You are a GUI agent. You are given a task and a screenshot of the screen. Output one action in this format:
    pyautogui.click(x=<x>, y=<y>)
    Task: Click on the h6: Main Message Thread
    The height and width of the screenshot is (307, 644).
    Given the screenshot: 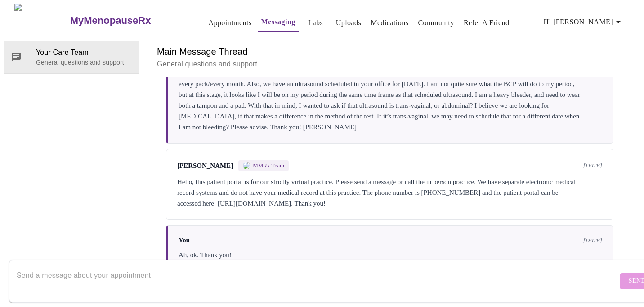 What is the action you would take?
    pyautogui.click(x=389, y=51)
    